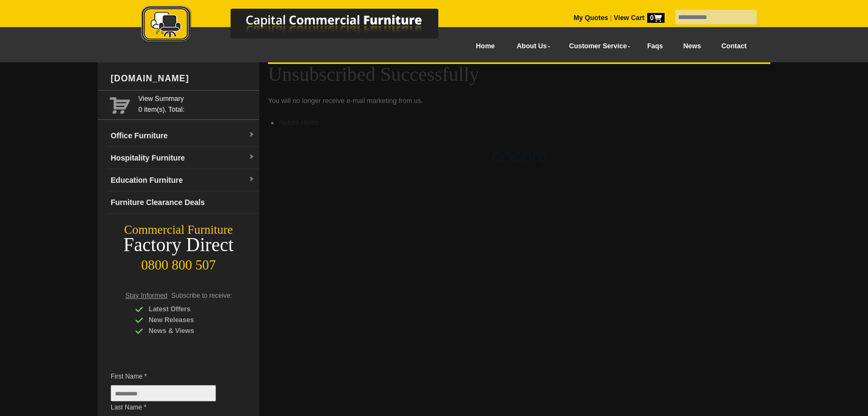 The width and height of the screenshot is (868, 416). What do you see at coordinates (531, 46) in the screenshot?
I see `a: About Us` at bounding box center [531, 46].